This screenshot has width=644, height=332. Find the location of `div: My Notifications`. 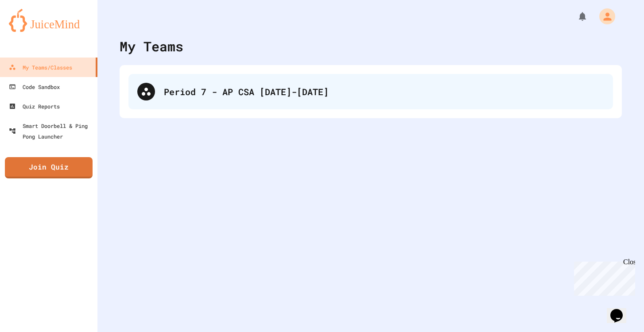

div: My Notifications is located at coordinates (575, 16).